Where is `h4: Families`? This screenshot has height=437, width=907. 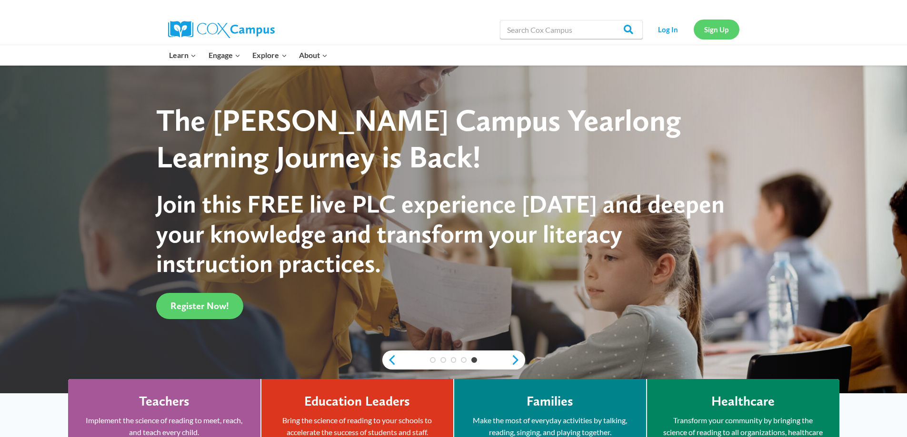 h4: Families is located at coordinates (550, 402).